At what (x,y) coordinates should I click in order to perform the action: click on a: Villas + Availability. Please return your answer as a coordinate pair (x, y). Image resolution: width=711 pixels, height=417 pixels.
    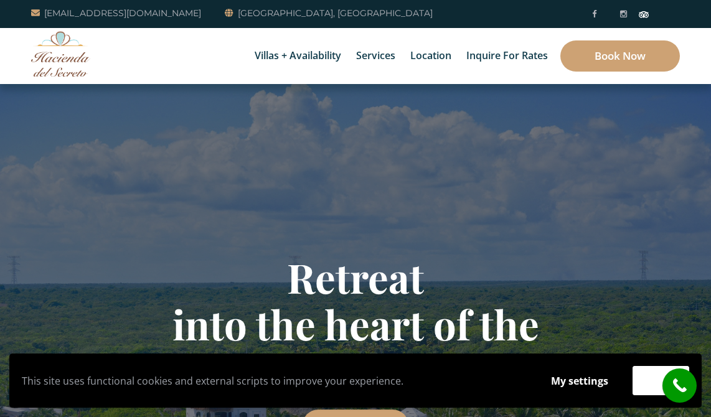
    Looking at the image, I should click on (298, 56).